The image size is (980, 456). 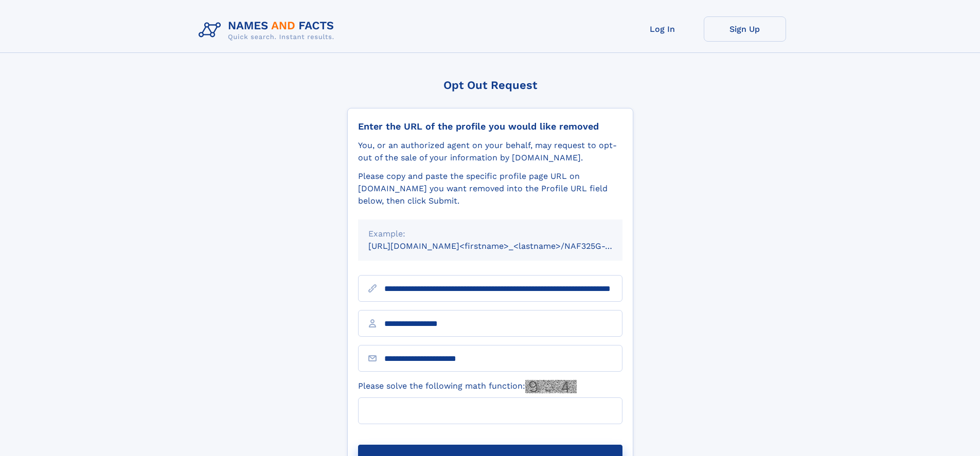 I want to click on div: Enter the URL of the profile you would like removed, so click(x=490, y=127).